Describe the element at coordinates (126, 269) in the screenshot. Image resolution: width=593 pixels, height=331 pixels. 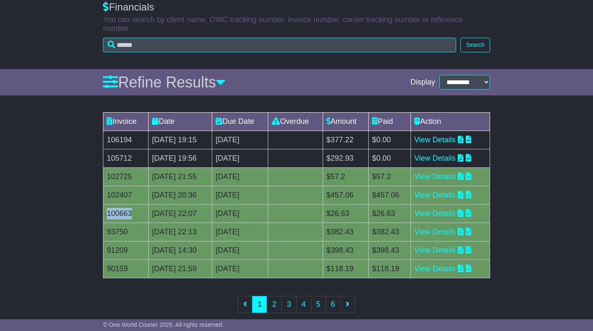
I see `td: 90159` at that location.